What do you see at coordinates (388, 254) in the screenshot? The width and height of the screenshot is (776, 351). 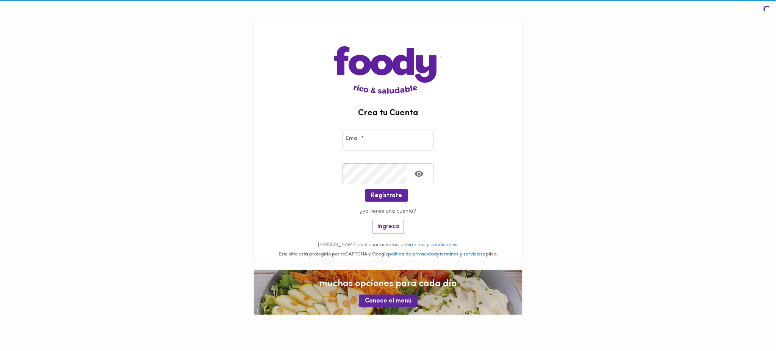 I see `div: Este sitio está protegido por reCAPTCHA y Google y aplica.` at bounding box center [388, 254].